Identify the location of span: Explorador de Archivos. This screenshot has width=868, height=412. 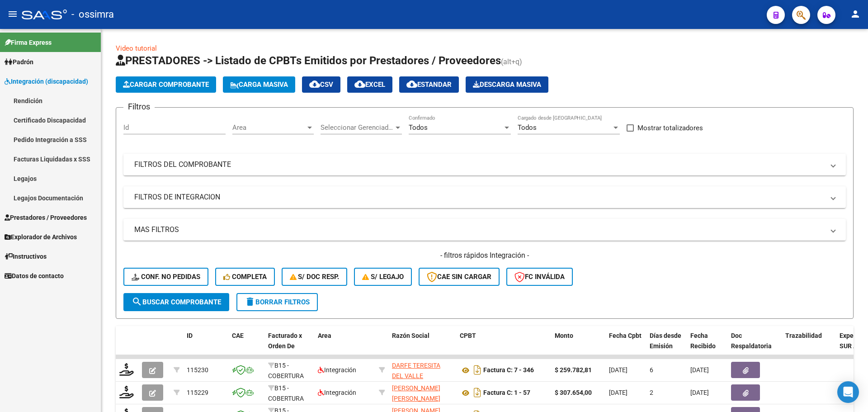
(41, 237).